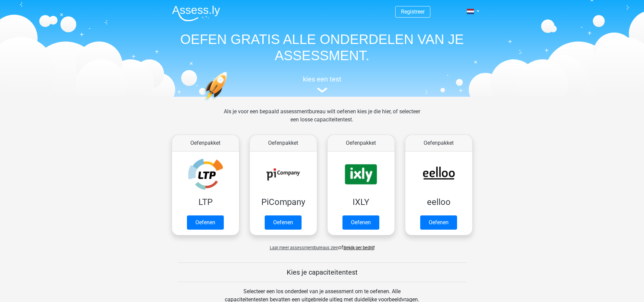  I want to click on h1: OEFEN GRATIS ALLE ONDERDELEN VAN JE ASSESSMENT., so click(322, 47).